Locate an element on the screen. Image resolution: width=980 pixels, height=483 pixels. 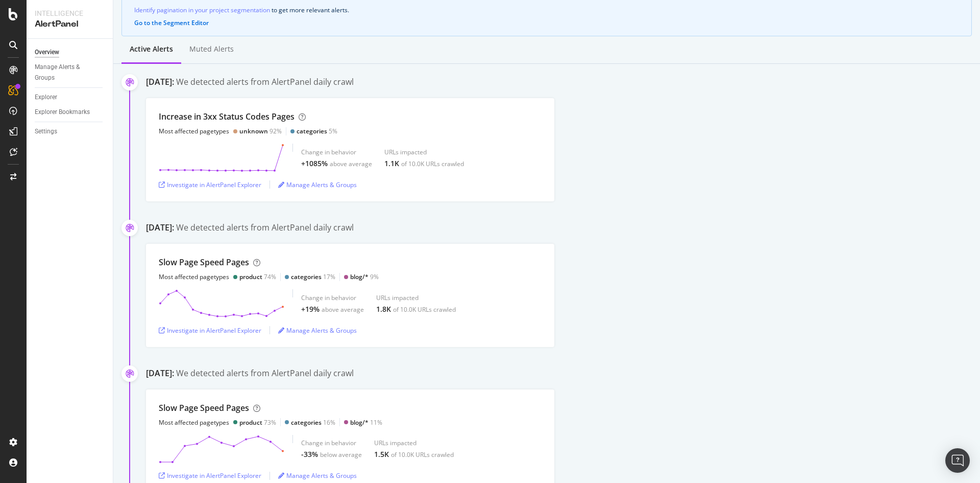
div: Settings is located at coordinates (45, 132).